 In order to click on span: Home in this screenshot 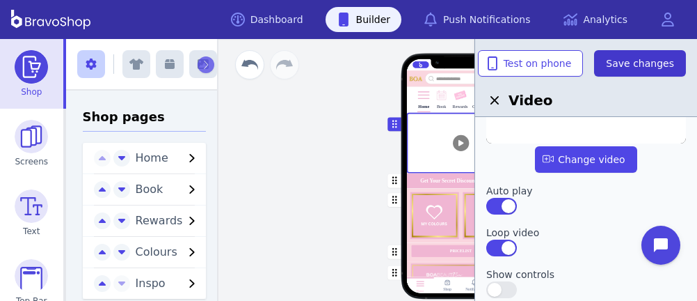, I will do `click(152, 157)`.